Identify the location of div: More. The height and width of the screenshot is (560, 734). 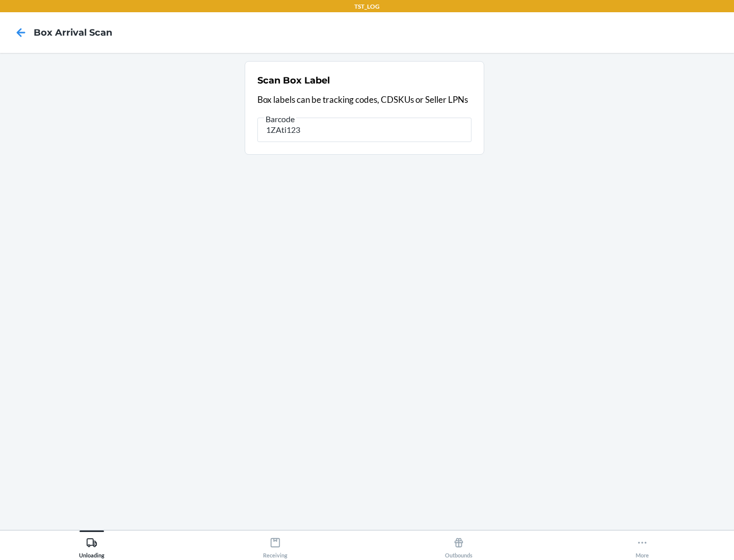
(642, 546).